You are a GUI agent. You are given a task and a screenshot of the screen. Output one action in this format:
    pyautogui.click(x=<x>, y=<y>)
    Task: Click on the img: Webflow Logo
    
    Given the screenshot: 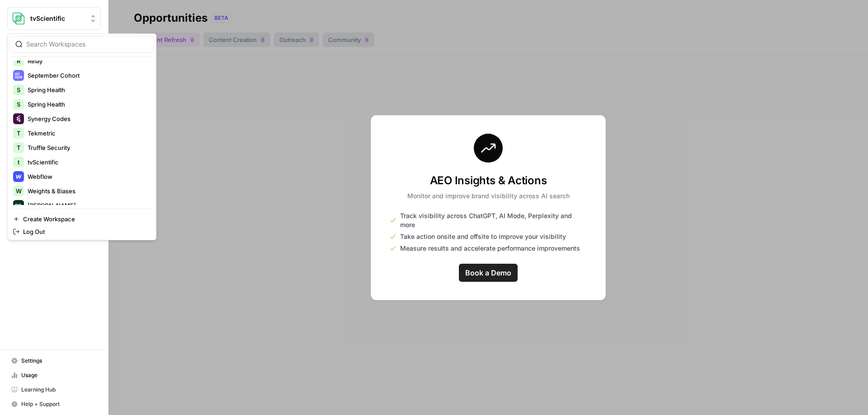 What is the action you would take?
    pyautogui.click(x=18, y=177)
    